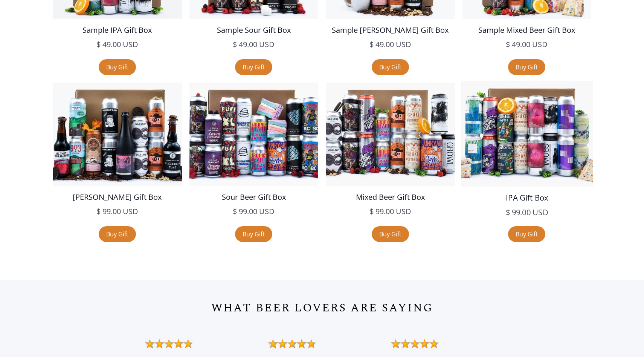  I want to click on h5: Sample IPA Gift Box, so click(117, 30).